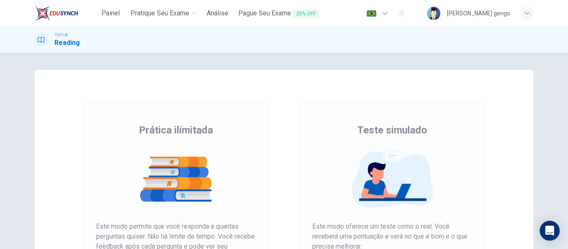  What do you see at coordinates (218, 13) in the screenshot?
I see `span: Análise` at bounding box center [218, 13].